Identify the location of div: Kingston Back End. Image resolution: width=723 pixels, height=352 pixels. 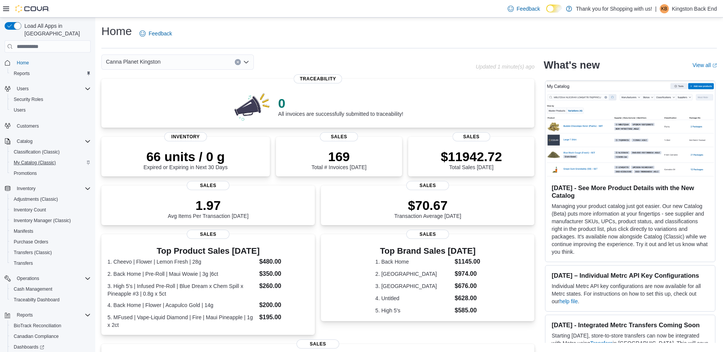
(665, 9).